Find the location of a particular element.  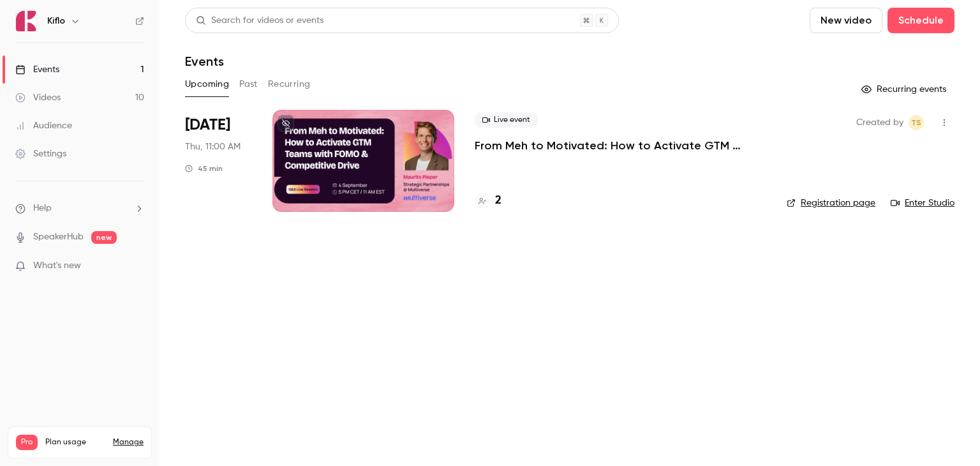

span: TS is located at coordinates (916, 122).